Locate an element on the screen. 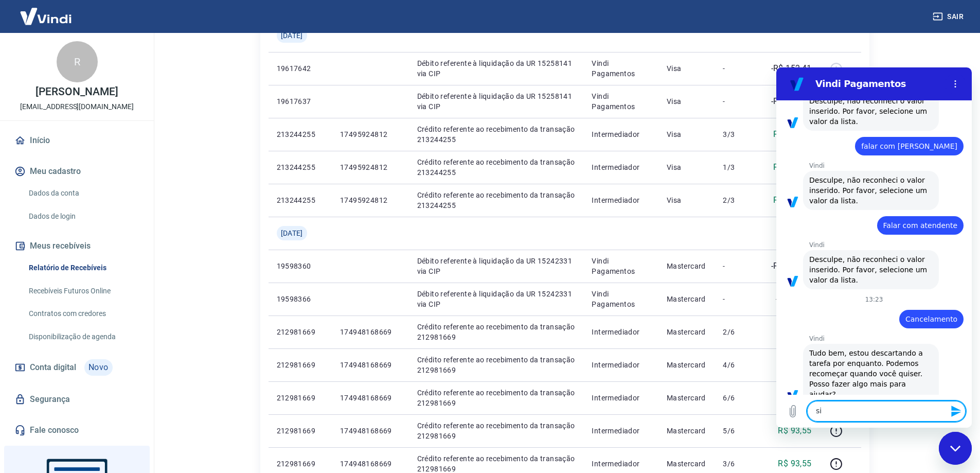  p: 13:23 is located at coordinates (98, 232).